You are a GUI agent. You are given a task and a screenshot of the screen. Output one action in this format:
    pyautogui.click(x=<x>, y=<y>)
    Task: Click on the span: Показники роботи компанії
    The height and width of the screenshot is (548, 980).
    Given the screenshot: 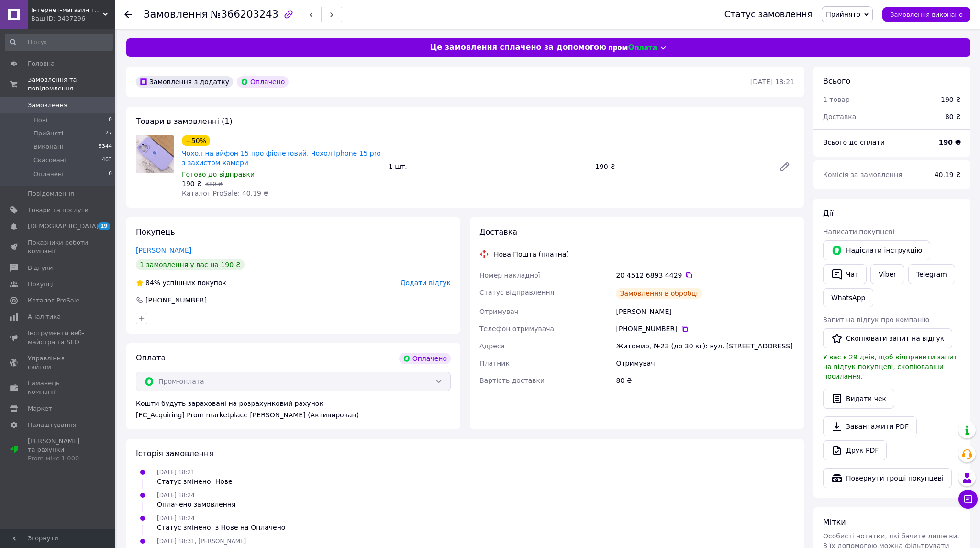 What is the action you would take?
    pyautogui.click(x=58, y=247)
    